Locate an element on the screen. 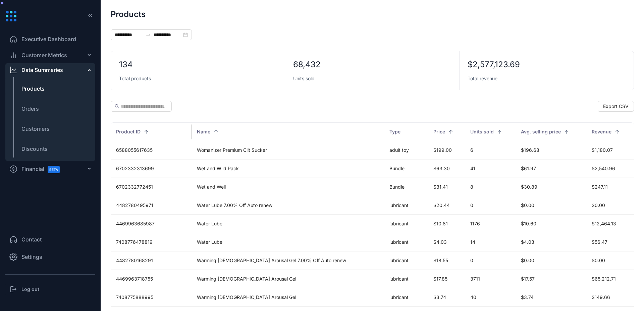 The width and height of the screenshot is (644, 311). td: 6702332313699 is located at coordinates (151, 169).